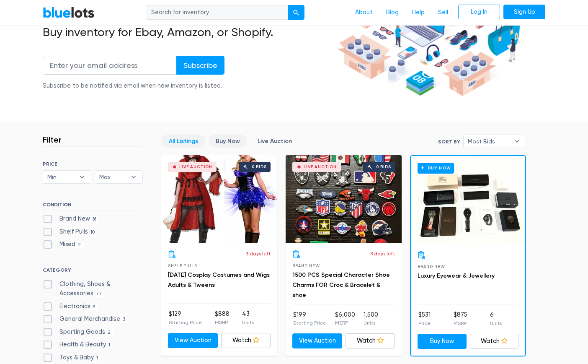 The image size is (588, 364). Describe the element at coordinates (364, 13) in the screenshot. I see `a: About` at that location.